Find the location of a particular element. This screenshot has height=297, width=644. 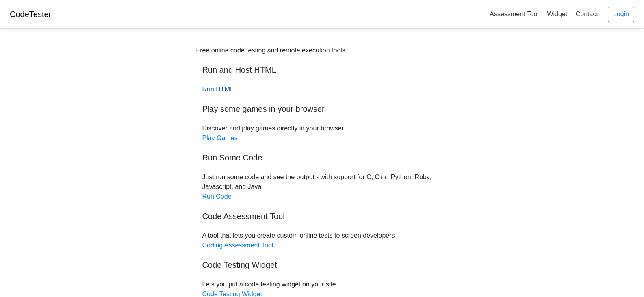

a: Assessment Tool is located at coordinates (514, 14).